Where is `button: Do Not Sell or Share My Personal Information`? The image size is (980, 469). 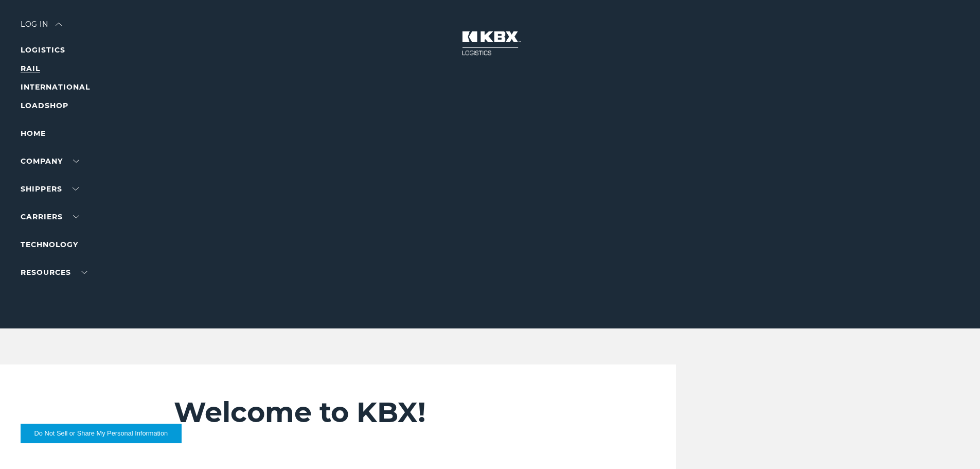
button: Do Not Sell or Share My Personal Information is located at coordinates (101, 433).